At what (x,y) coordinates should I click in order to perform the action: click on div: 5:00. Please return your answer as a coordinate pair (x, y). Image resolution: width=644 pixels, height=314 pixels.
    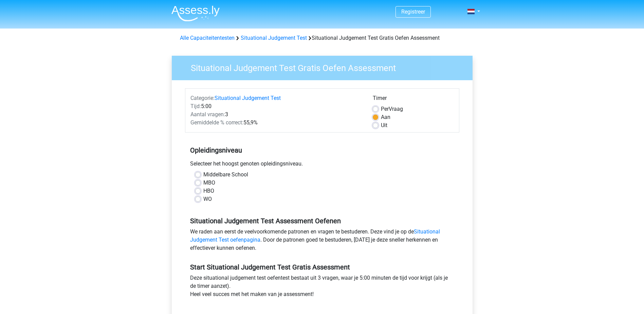
    Looking at the image, I should click on (276, 106).